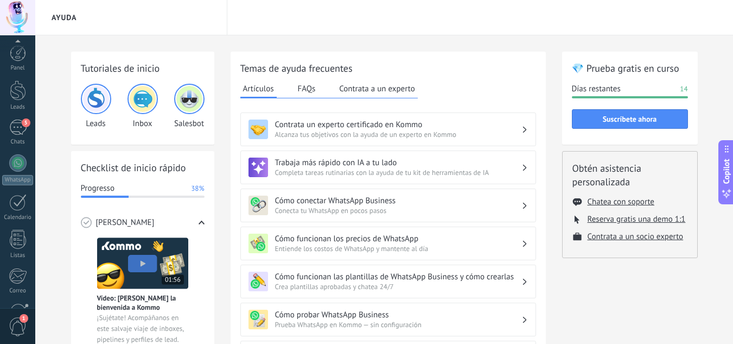  Describe the element at coordinates (597, 89) in the screenshot. I see `span: Días restantes` at that location.